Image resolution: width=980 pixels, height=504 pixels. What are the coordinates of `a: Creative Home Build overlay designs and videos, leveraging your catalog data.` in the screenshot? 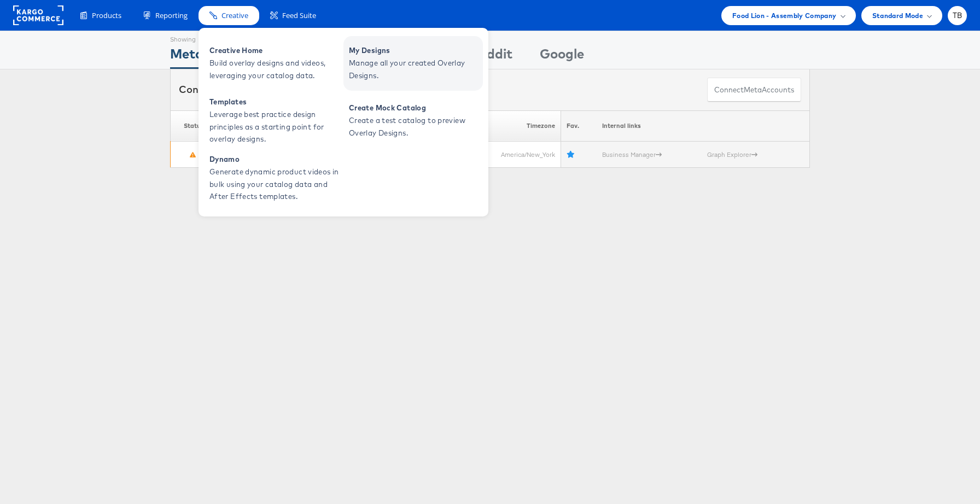 It's located at (273, 63).